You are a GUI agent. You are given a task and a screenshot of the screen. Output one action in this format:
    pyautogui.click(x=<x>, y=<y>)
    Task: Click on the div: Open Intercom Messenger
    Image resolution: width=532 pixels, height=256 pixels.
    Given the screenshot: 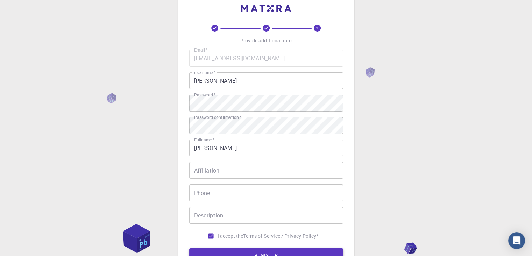 What is the action you would take?
    pyautogui.click(x=517, y=240)
    